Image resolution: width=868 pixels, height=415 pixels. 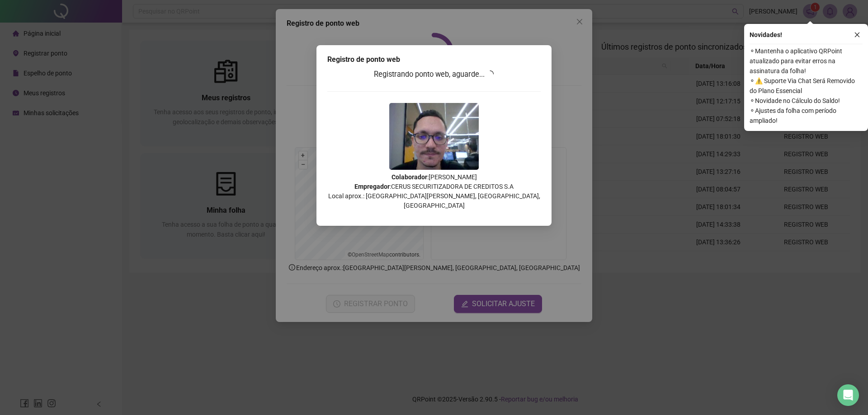 I want to click on span: ⚬ Novidade no Cálculo do Saldo!, so click(x=806, y=101).